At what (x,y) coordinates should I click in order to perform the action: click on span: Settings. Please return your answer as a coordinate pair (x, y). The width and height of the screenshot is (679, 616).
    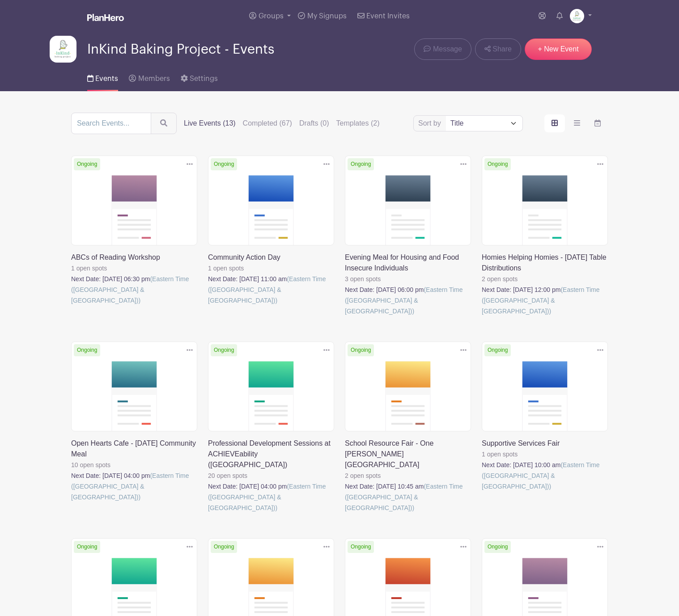
    Looking at the image, I should click on (203, 79).